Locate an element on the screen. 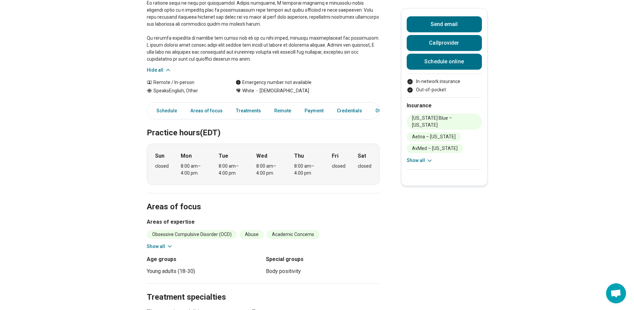 The height and width of the screenshot is (310, 634). strong: Thu is located at coordinates (299, 156).